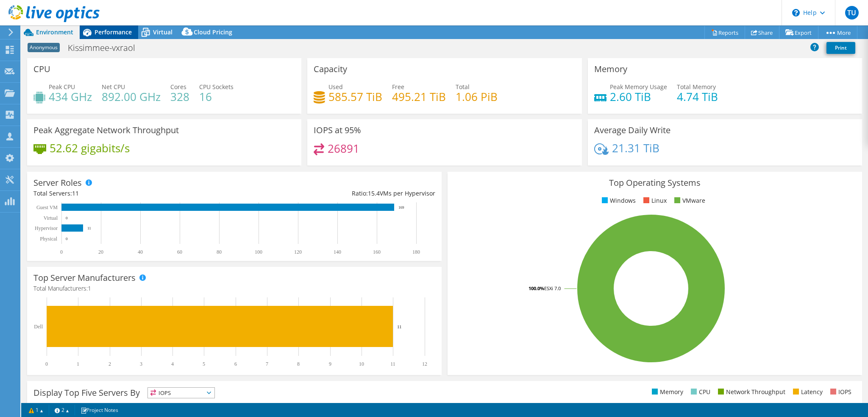 The width and height of the screenshot is (868, 417). I want to click on h4: 26891, so click(343, 149).